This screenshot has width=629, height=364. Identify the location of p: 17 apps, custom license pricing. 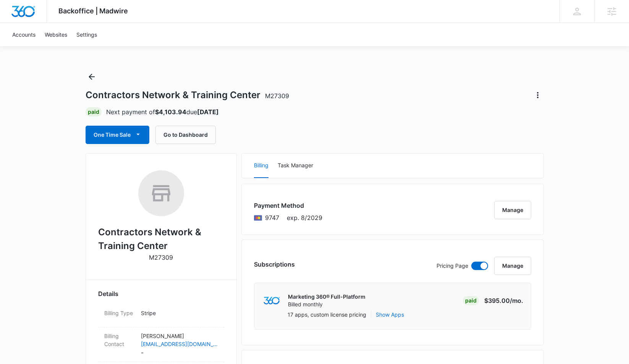
(327, 314).